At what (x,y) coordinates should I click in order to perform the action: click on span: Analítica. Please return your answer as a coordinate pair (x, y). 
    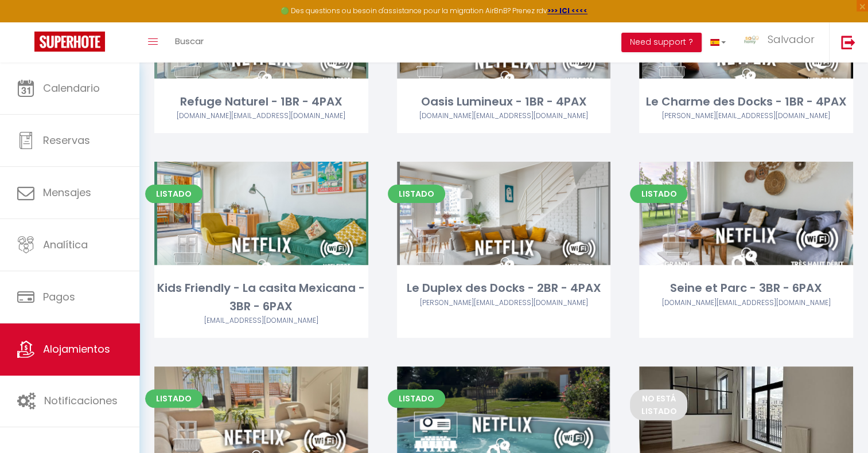
    Looking at the image, I should click on (65, 244).